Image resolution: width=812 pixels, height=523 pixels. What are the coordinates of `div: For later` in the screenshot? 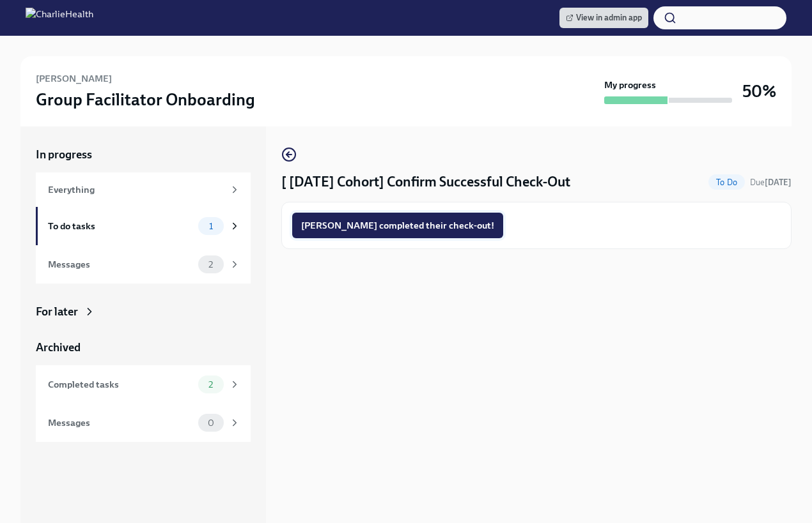 It's located at (57, 312).